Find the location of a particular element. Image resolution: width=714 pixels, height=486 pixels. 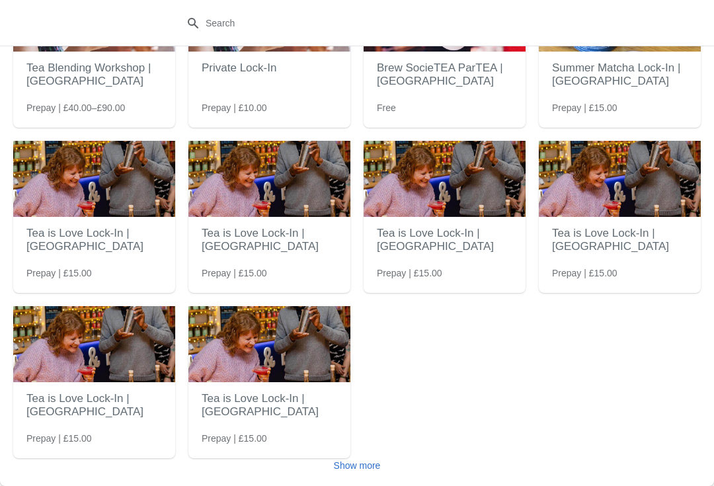

button: Show more is located at coordinates (357, 465).